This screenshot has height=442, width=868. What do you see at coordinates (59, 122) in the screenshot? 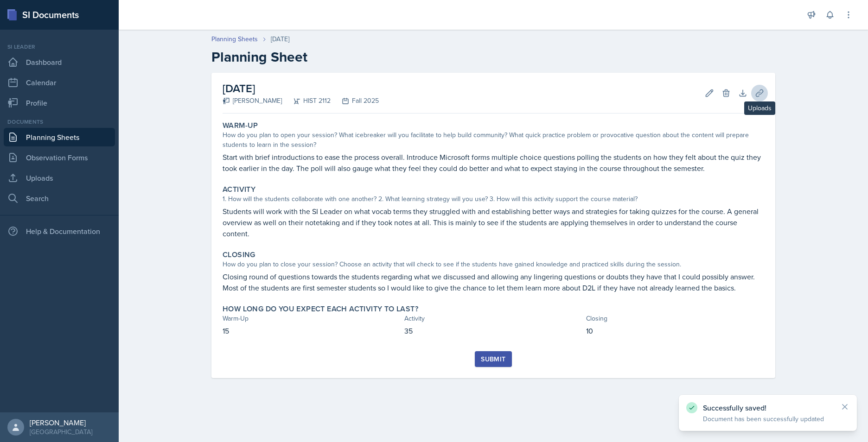
I see `div: Documents` at bounding box center [59, 122].